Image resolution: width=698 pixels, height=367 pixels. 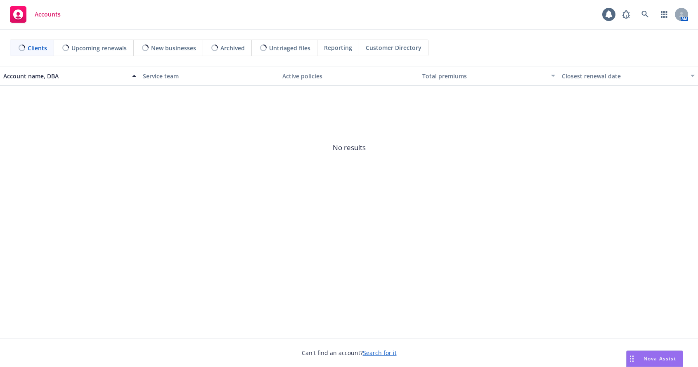 I want to click on button: Closest renewal date, so click(x=628, y=76).